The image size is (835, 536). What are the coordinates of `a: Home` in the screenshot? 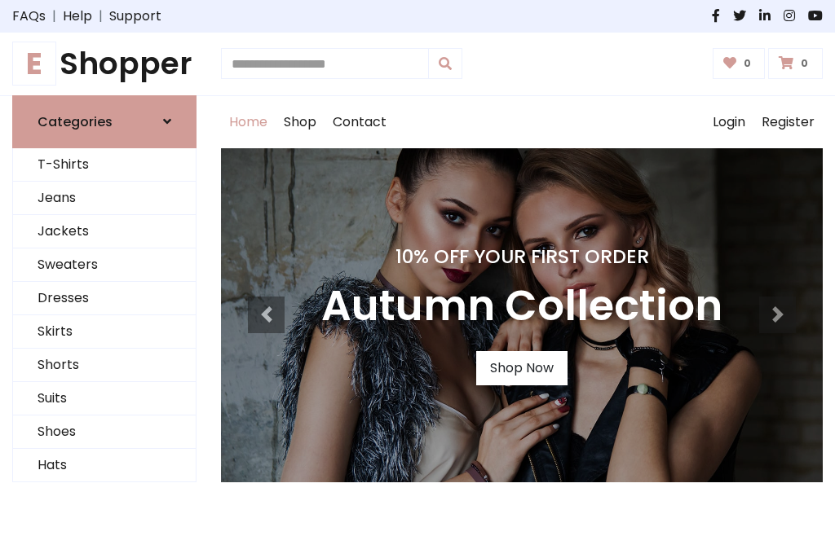 It's located at (248, 122).